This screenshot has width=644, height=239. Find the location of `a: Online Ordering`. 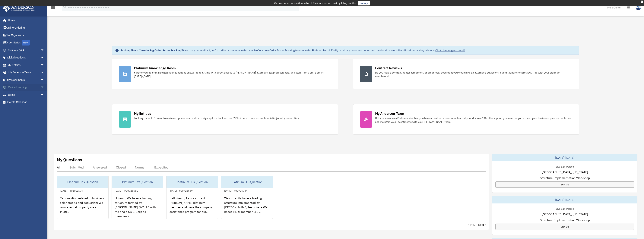

a: Online Ordering is located at coordinates (26, 28).